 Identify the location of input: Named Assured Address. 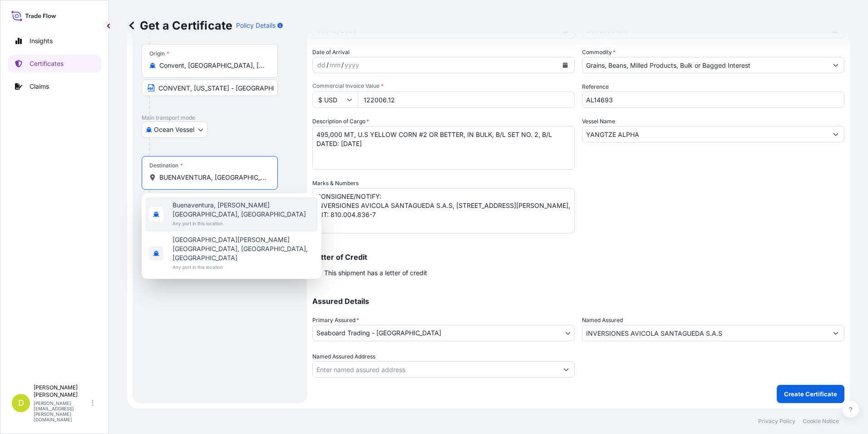
(435, 370).